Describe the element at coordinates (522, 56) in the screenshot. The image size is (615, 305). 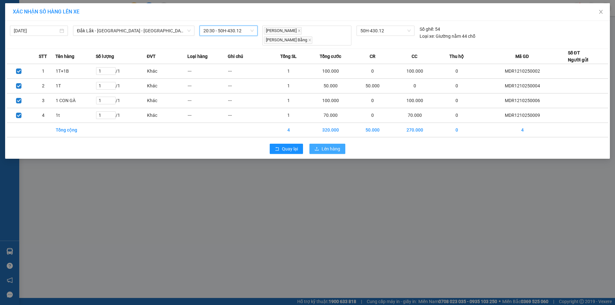
I see `span: Mã GD` at that location.